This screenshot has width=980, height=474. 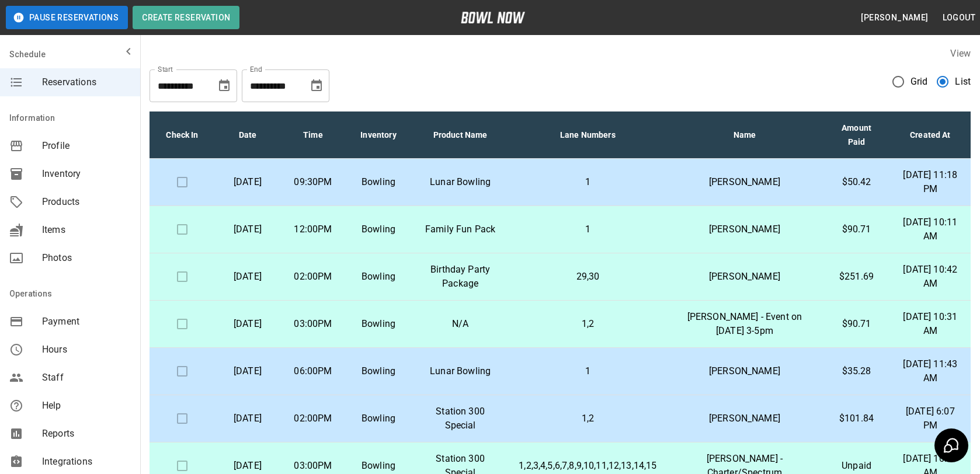 I want to click on button: Pause Reservations, so click(x=67, y=18).